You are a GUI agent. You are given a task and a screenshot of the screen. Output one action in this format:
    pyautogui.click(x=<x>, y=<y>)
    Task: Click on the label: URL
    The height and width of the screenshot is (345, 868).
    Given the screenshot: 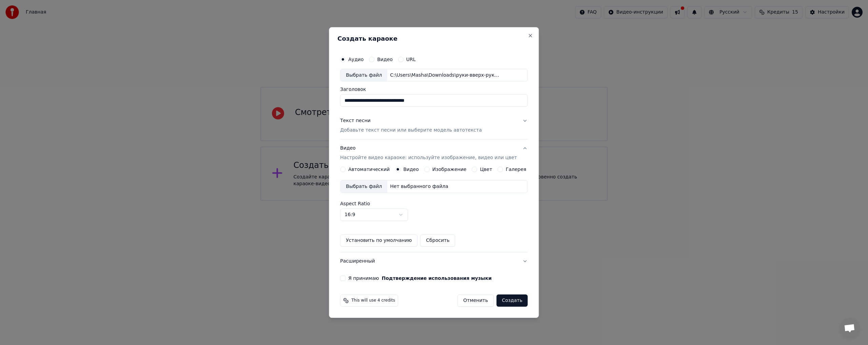 What is the action you would take?
    pyautogui.click(x=411, y=59)
    